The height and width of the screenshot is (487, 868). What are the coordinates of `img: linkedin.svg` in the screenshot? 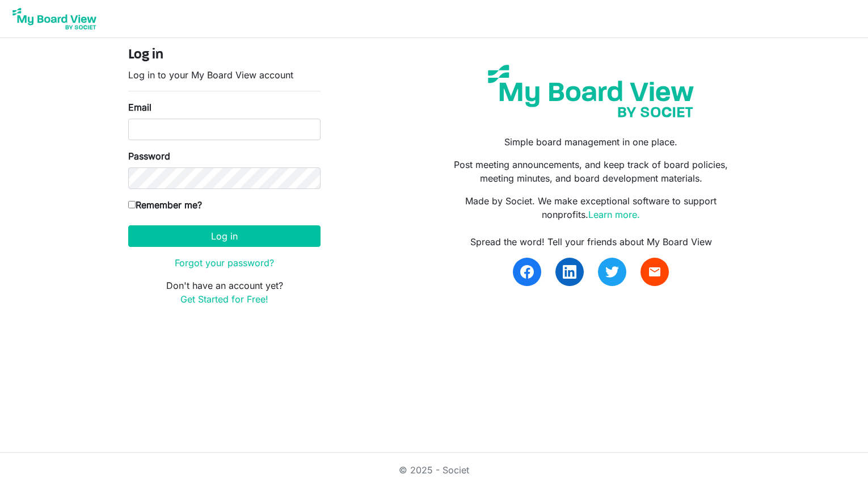 It's located at (570, 272).